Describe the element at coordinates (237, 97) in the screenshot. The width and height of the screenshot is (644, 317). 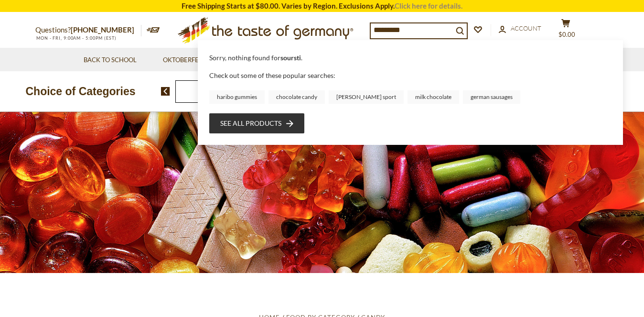
I see `a: haribo gummies` at that location.